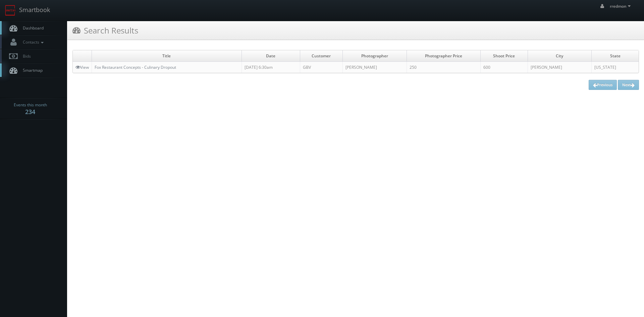 This screenshot has width=644, height=317. Describe the element at coordinates (30, 105) in the screenshot. I see `span: Events this month` at that location.